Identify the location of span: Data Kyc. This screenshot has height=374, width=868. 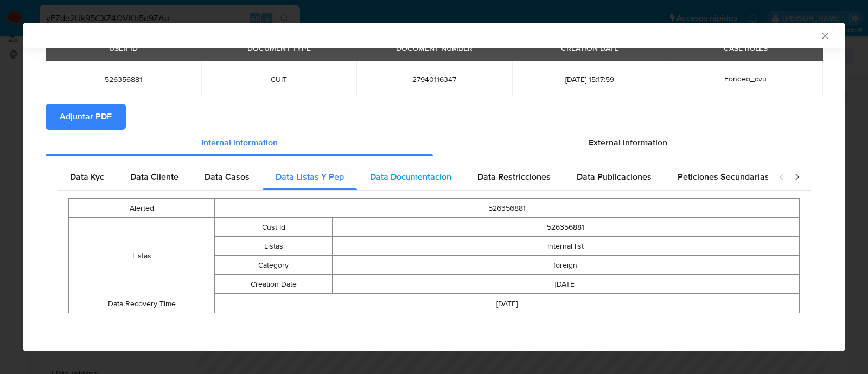
(87, 177).